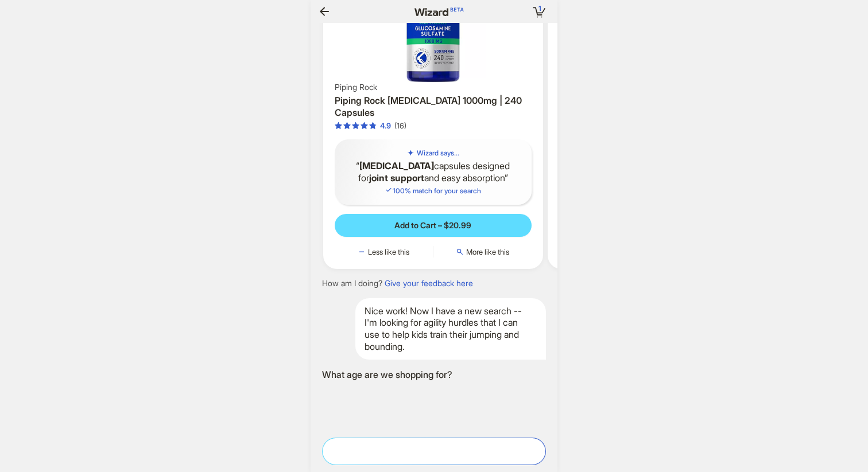  I want to click on button: Less like this, so click(384, 252).